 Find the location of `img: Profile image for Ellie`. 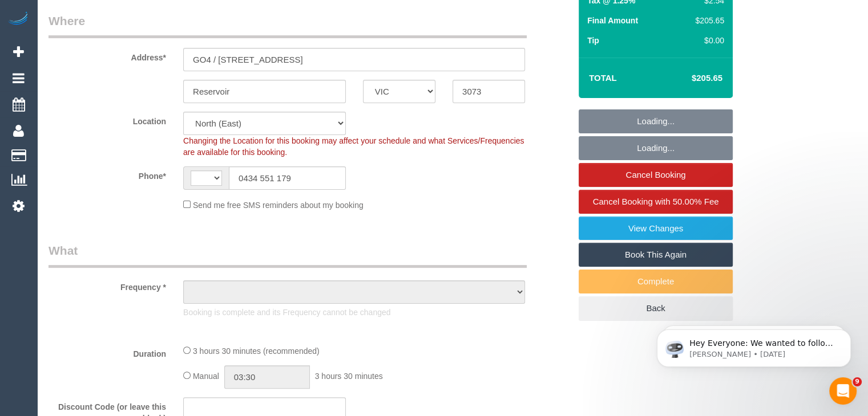

img: Profile image for Ellie is located at coordinates (35, 44).